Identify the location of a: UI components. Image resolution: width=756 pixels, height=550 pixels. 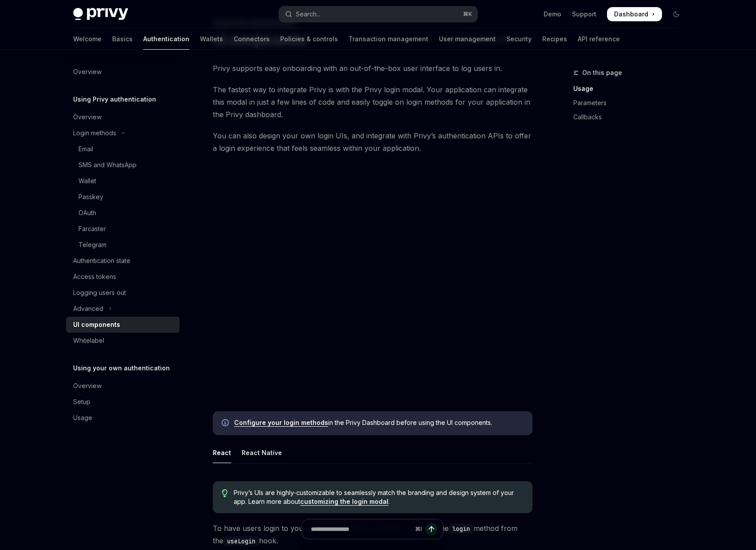
(123, 325).